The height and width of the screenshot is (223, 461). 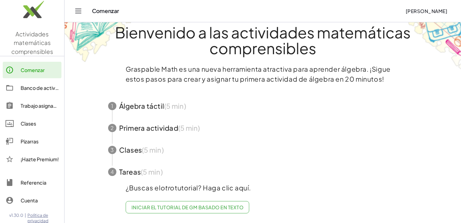 What do you see at coordinates (263, 106) in the screenshot?
I see `button: 1Álgebra táctil(5 min)` at bounding box center [263, 106].